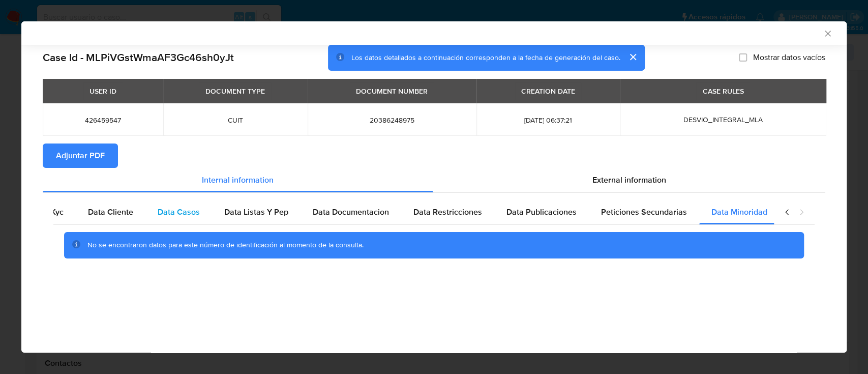 Image resolution: width=868 pixels, height=374 pixels. Describe the element at coordinates (237, 180) in the screenshot. I see `span: Internal information` at that location.